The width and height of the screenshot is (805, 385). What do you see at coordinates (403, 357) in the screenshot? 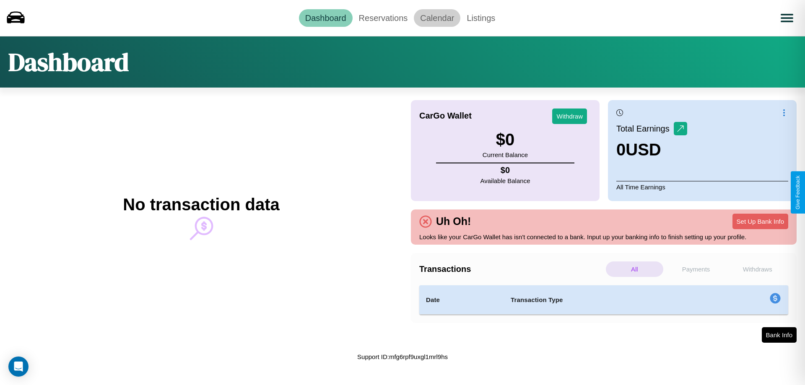
I see `p: Support ID: mfg6rpf9uxgl1mrl9hs` at bounding box center [403, 357].